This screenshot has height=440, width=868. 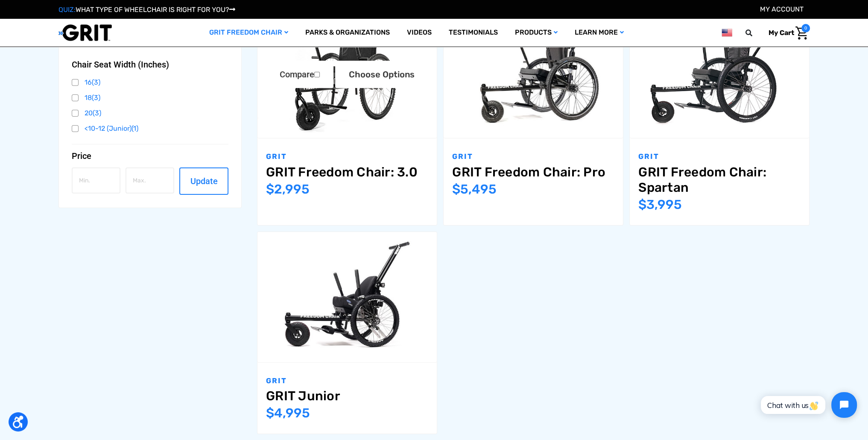 I want to click on span: $3,995, so click(x=660, y=204).